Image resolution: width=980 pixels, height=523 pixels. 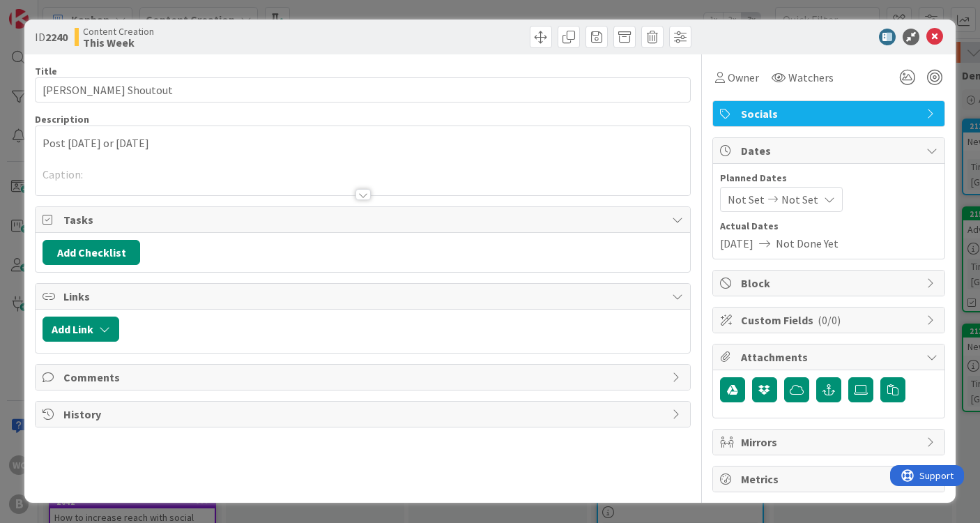 What do you see at coordinates (830, 151) in the screenshot?
I see `span: Dates` at bounding box center [830, 151].